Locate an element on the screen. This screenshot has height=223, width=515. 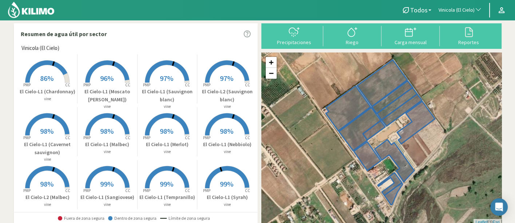
button: Riego is located at coordinates (352, 35).